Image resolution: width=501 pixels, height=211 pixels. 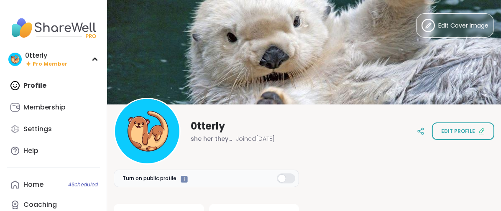 I want to click on span: Pro Member, so click(x=50, y=64).